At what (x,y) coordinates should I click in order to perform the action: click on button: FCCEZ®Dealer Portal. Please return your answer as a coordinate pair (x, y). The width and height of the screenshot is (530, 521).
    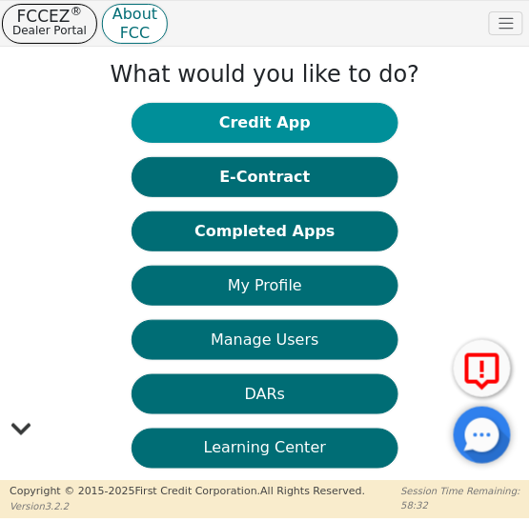
    Looking at the image, I should click on (50, 24).